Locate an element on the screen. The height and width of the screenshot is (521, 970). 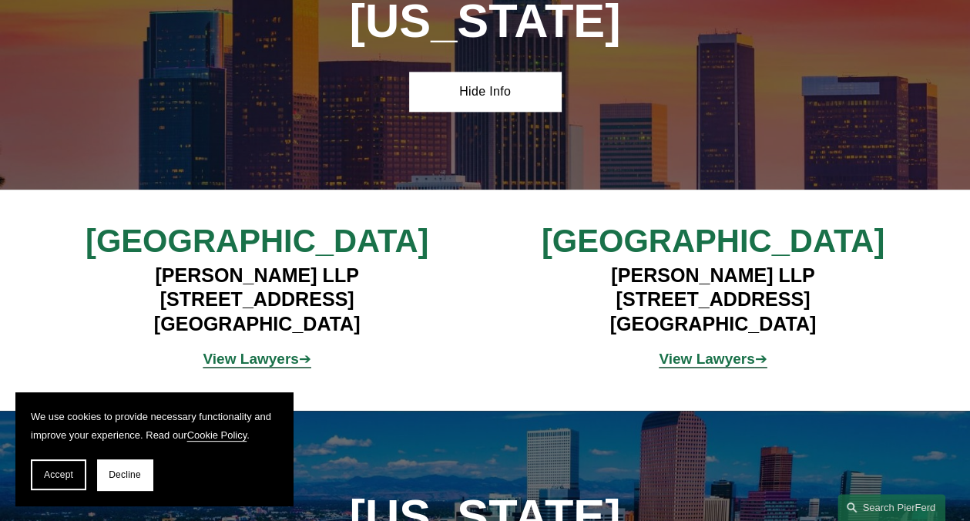
span: Accept is located at coordinates (59, 474).